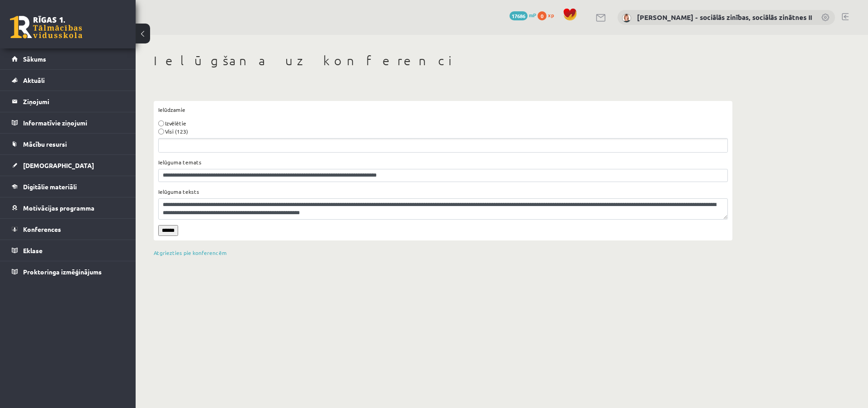 Image resolution: width=868 pixels, height=408 pixels. Describe the element at coordinates (177, 132) in the screenshot. I see `label: Visi (123)` at that location.